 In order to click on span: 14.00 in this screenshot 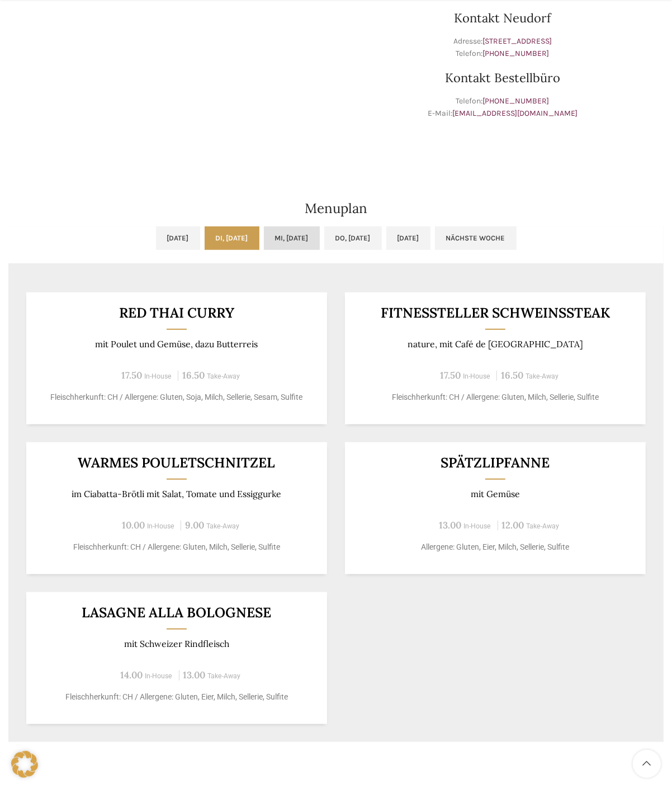, I will do `click(132, 675)`.